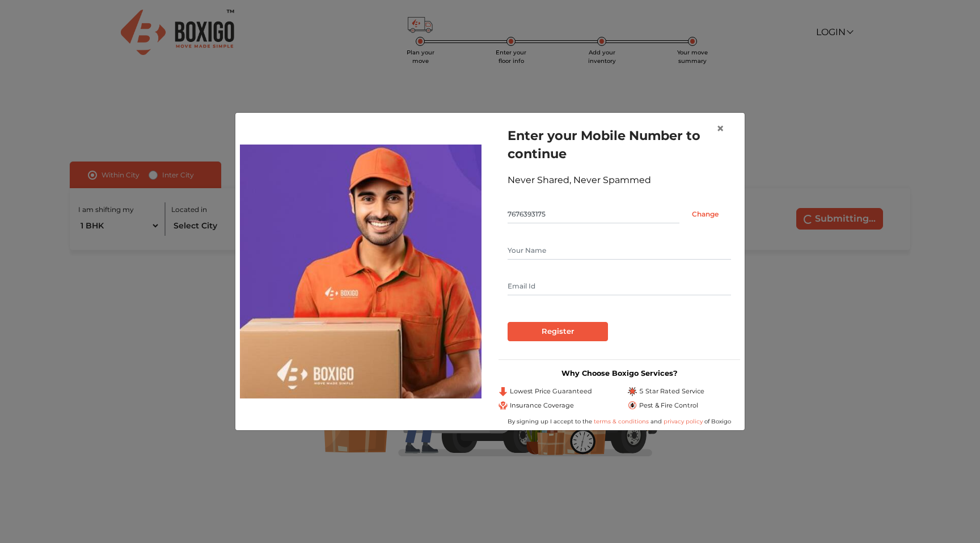  What do you see at coordinates (541, 406) in the screenshot?
I see `span: Insurance Coverage` at bounding box center [541, 406].